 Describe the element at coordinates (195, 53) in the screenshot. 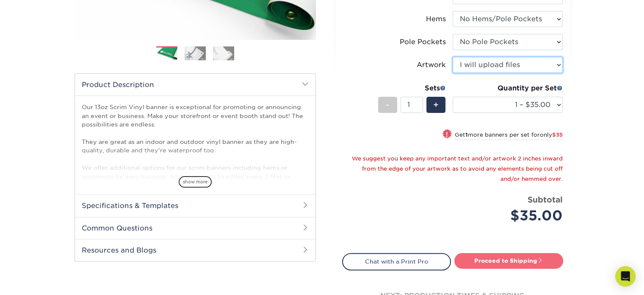

I see `img: Banners 02` at that location.